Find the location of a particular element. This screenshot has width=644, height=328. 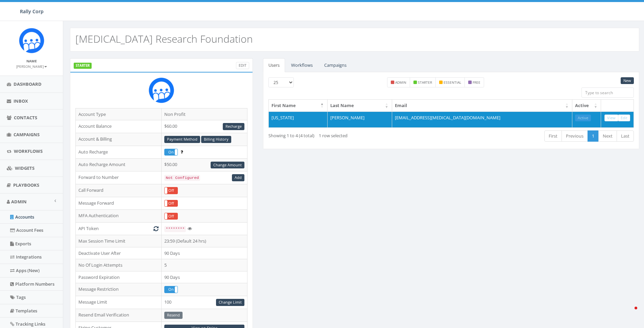

a: Add is located at coordinates (238, 178).